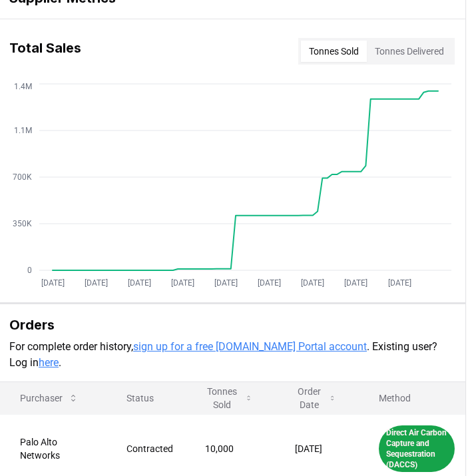 Image resolution: width=468 pixels, height=476 pixels. What do you see at coordinates (49, 362) in the screenshot?
I see `a: here` at bounding box center [49, 362].